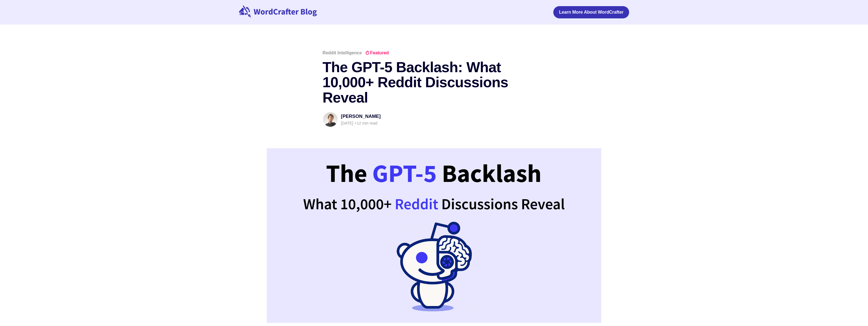  Describe the element at coordinates (434, 235) in the screenshot. I see `img: The GPT-5 Backlash: What 10,000+ Reddit Discussions Reveal` at that location.